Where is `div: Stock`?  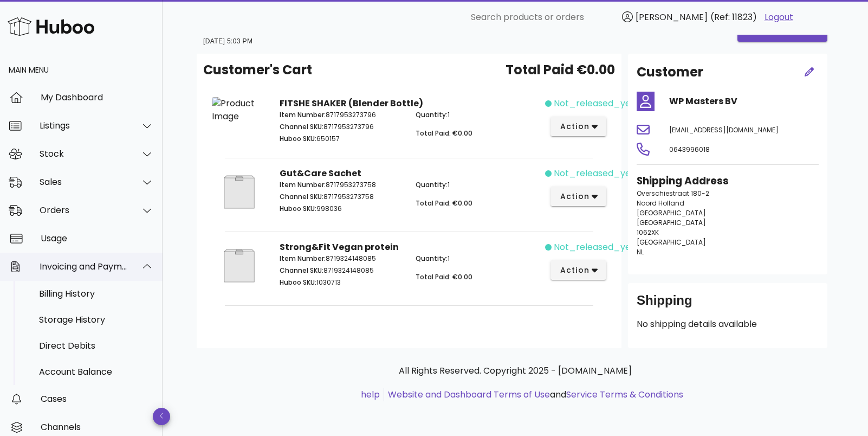 div: Stock is located at coordinates (84, 153).